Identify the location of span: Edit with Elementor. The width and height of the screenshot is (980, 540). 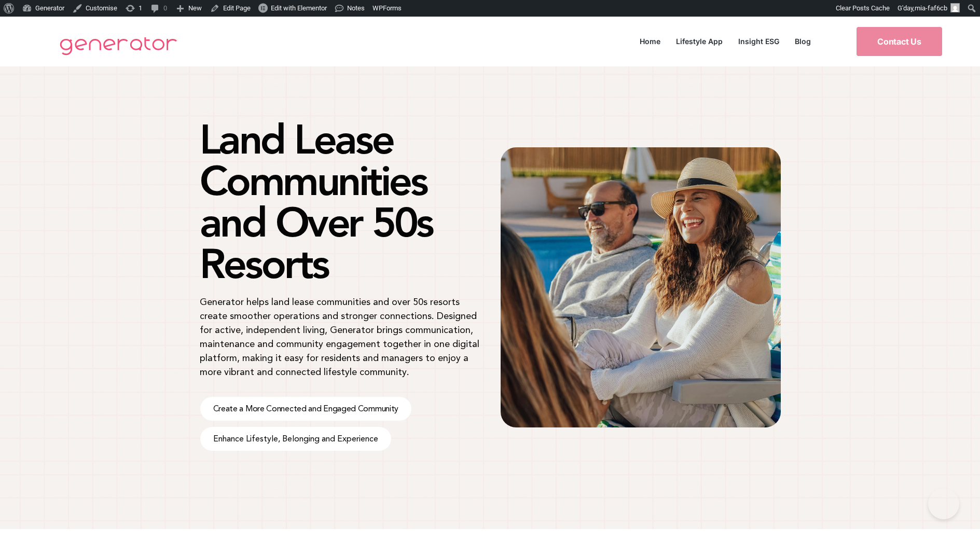
(299, 7).